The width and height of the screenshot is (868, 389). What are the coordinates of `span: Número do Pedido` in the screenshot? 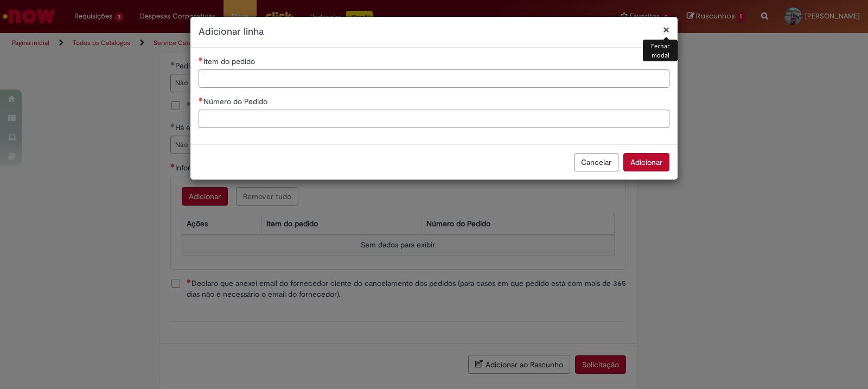 It's located at (237, 101).